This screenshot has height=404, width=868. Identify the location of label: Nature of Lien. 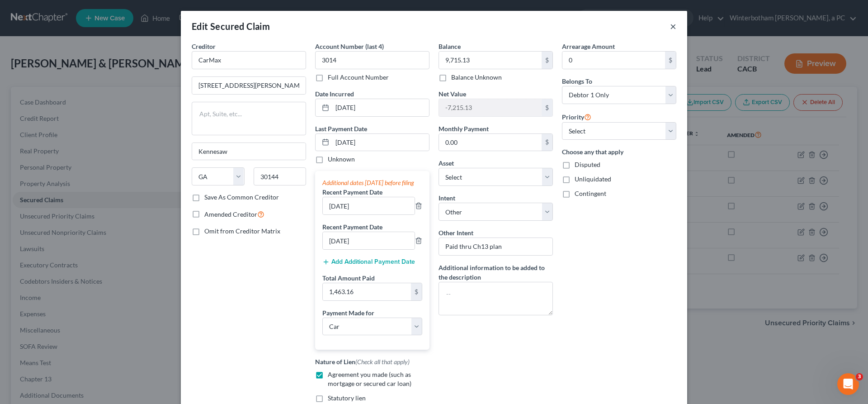
(362, 361).